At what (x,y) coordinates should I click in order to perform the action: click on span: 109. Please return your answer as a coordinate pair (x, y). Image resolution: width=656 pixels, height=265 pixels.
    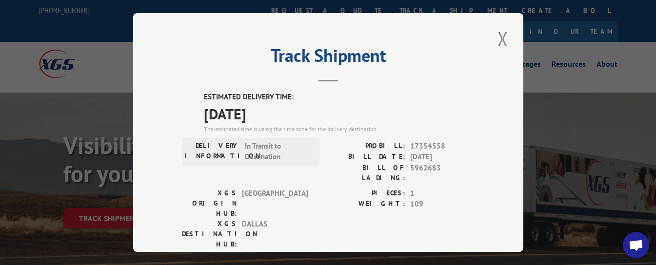
    Looking at the image, I should click on (443, 204).